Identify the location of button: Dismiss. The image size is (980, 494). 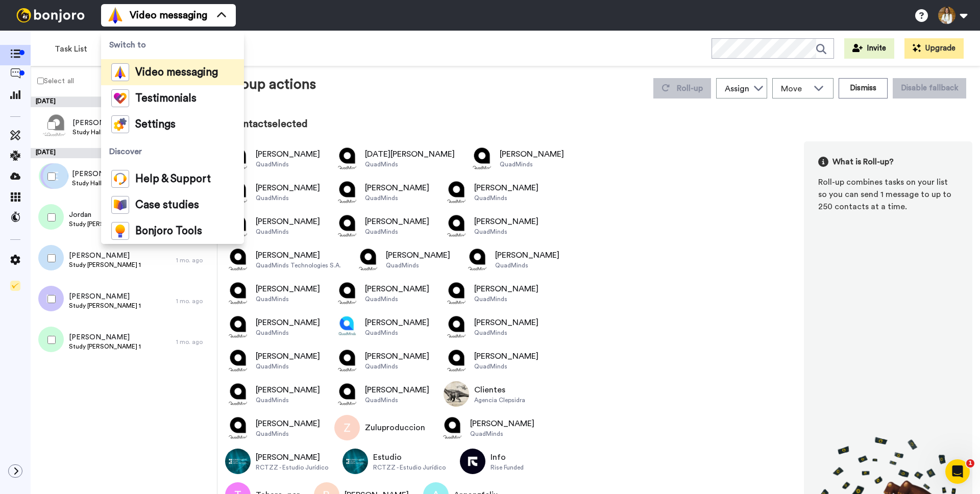
(864, 88).